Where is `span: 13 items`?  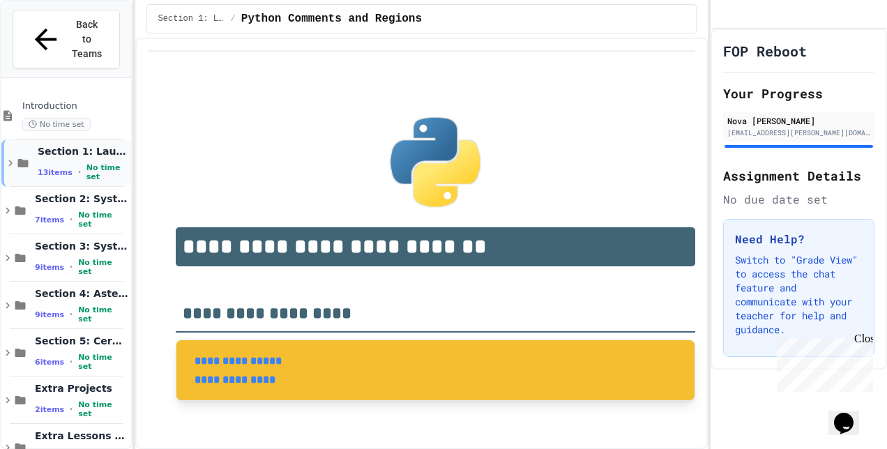 span: 13 items is located at coordinates (55, 172).